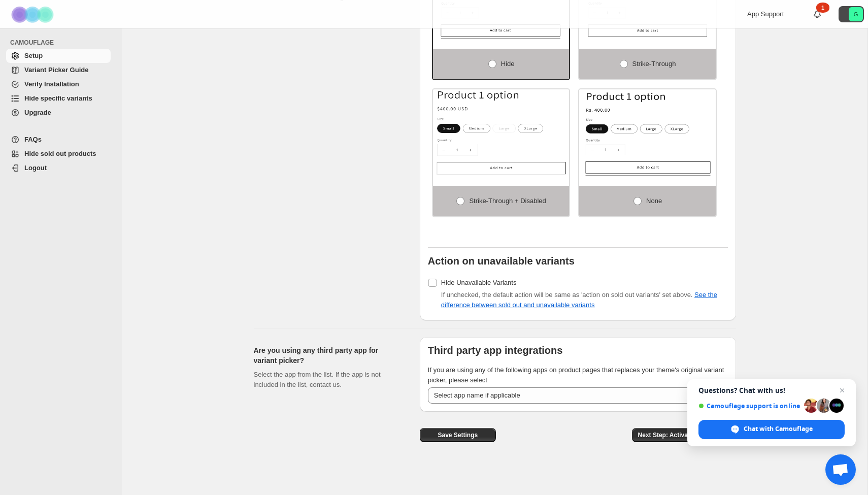 The image size is (868, 495). Describe the element at coordinates (59, 140) in the screenshot. I see `a: FAQs` at that location.